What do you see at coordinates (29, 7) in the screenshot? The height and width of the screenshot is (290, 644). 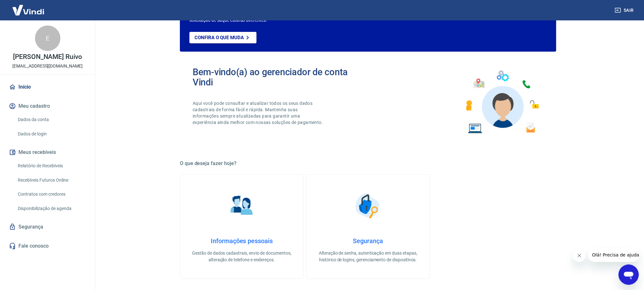 I see `span: Olá! Precisa de ajuda?` at bounding box center [29, 7].